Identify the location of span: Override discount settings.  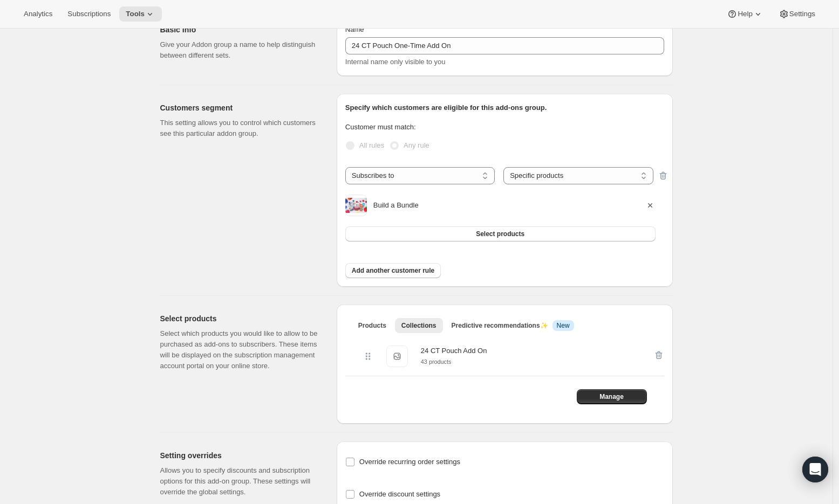
(400, 494).